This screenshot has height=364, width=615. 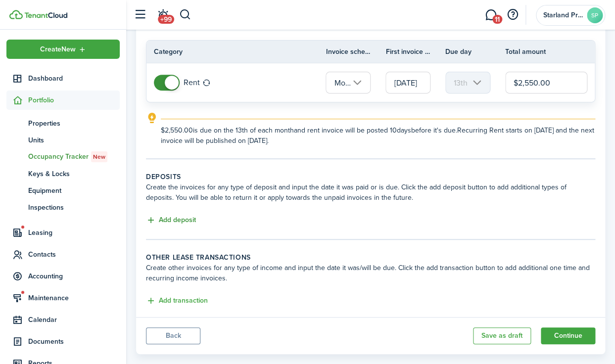 What do you see at coordinates (74, 233) in the screenshot?
I see `span: Leasing` at bounding box center [74, 233].